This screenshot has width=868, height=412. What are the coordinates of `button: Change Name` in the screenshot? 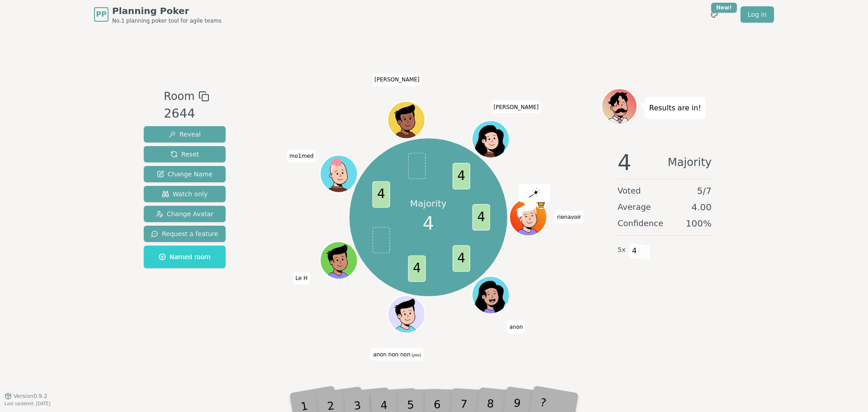 It's located at (184, 174).